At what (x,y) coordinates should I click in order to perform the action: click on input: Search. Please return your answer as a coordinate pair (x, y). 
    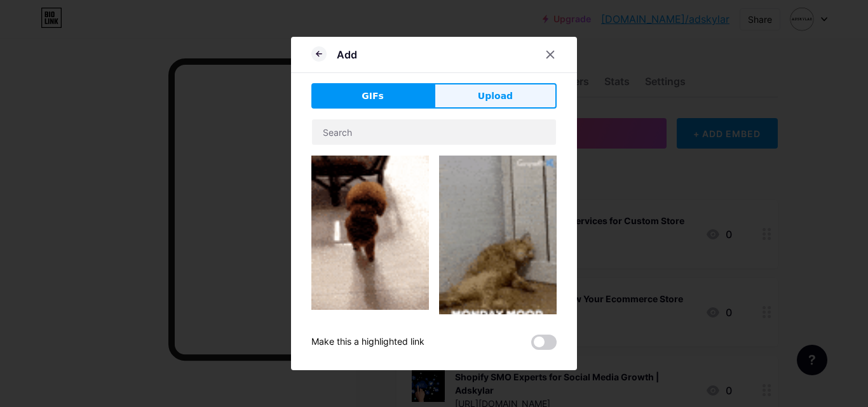
    Looking at the image, I should click on (434, 132).